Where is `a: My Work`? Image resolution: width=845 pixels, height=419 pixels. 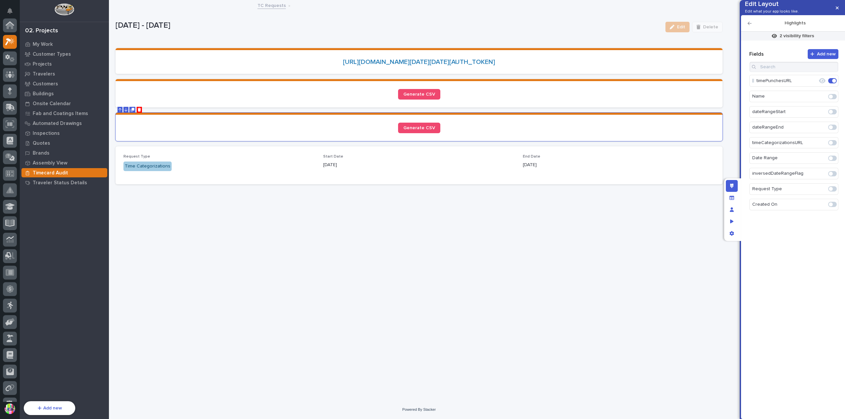 a: My Work is located at coordinates (64, 44).